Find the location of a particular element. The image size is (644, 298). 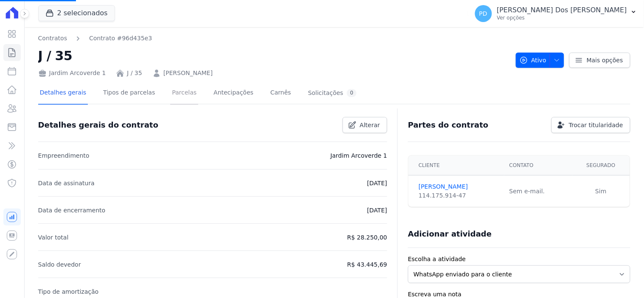

span: Trocar titularidade is located at coordinates (596, 125).